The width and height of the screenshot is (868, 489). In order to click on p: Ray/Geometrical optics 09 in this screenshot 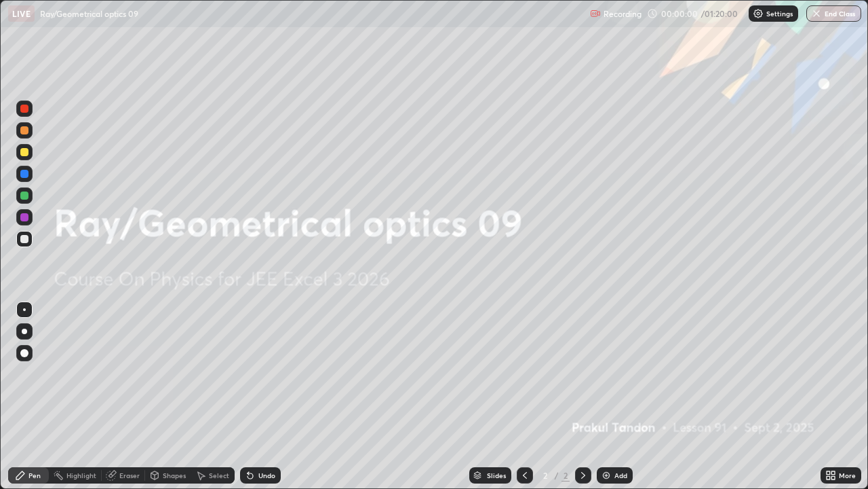, I will do `click(89, 14)`.